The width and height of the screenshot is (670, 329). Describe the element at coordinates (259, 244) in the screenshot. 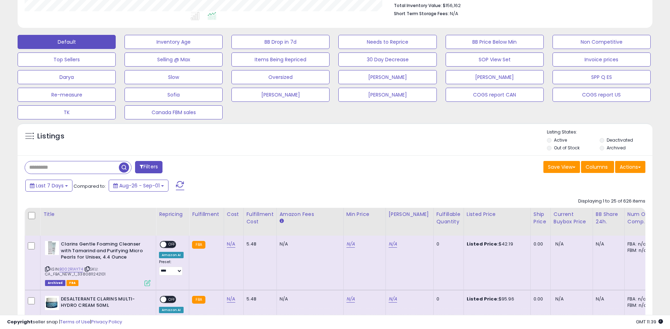

I see `div: 5.48` at that location.